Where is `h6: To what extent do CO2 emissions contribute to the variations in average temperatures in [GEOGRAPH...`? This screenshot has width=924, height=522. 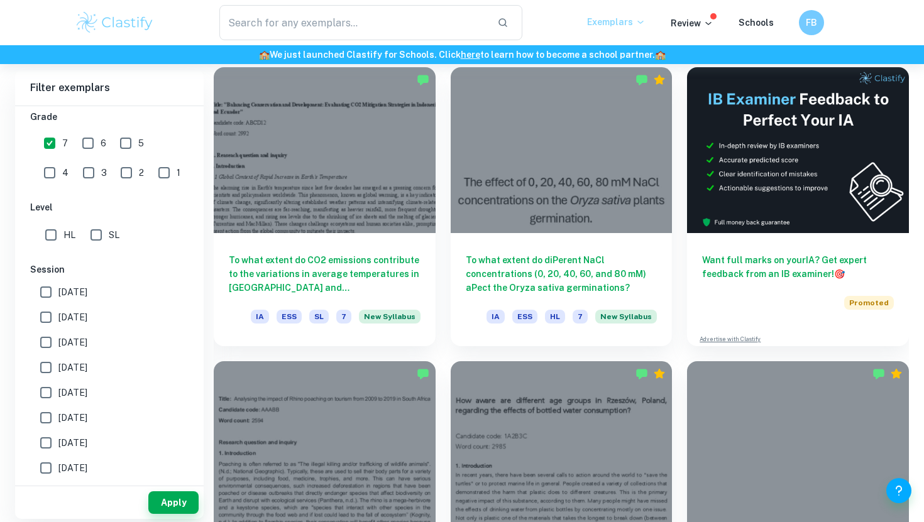
h6: To what extent do CO2 emissions contribute to the variations in average temperatures in [GEOGRAPH... is located at coordinates (324, 274).